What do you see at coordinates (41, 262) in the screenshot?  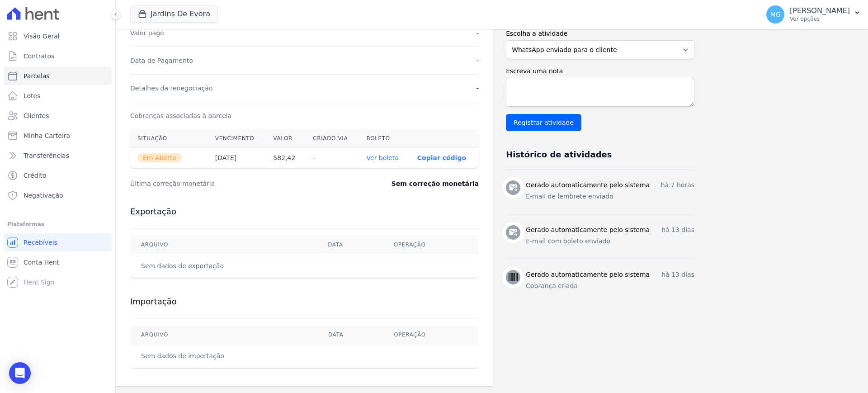 I see `span: Conta Hent` at bounding box center [41, 262].